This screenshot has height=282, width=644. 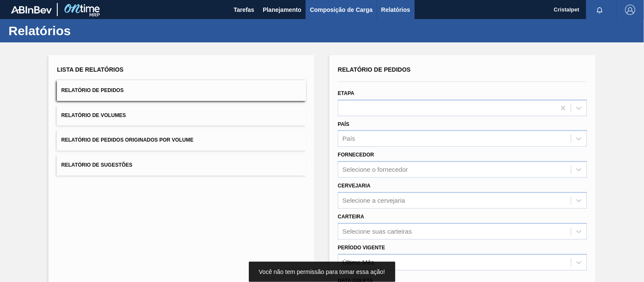 What do you see at coordinates (97, 165) in the screenshot?
I see `span: Relatório de Sugestões` at bounding box center [97, 165].